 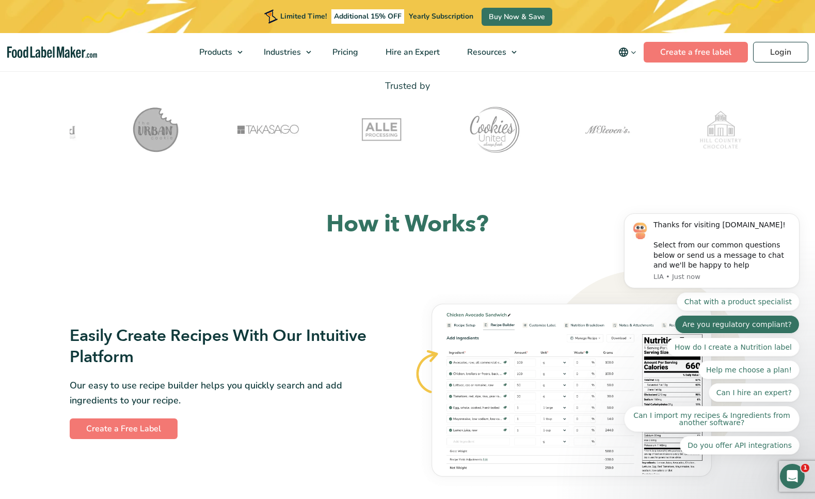 What do you see at coordinates (31, 195) in the screenshot?
I see `img: Profile image for LIA` at bounding box center [31, 195].